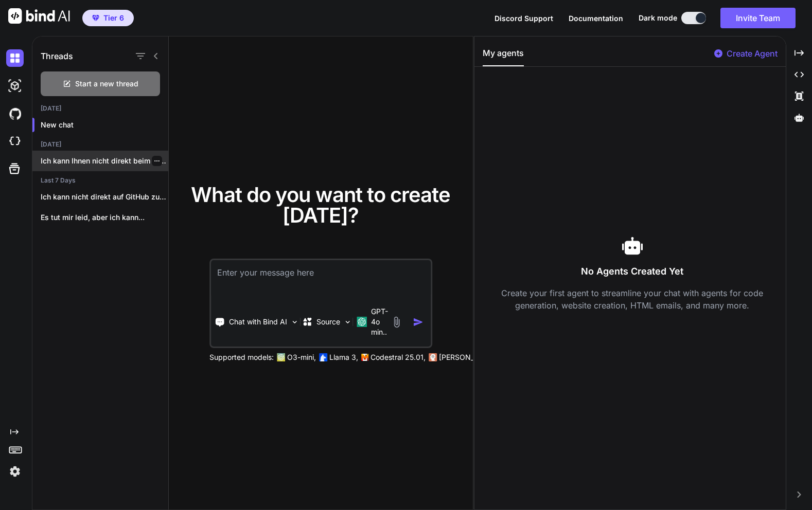 This screenshot has height=510, width=812. I want to click on img: Pick Models, so click(347, 322).